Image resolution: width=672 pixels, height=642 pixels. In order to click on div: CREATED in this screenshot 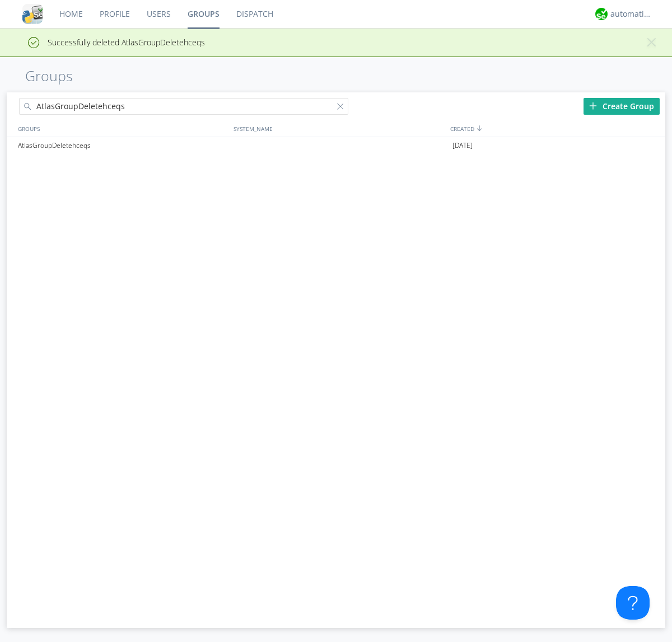, I will do `click(556, 128)`.